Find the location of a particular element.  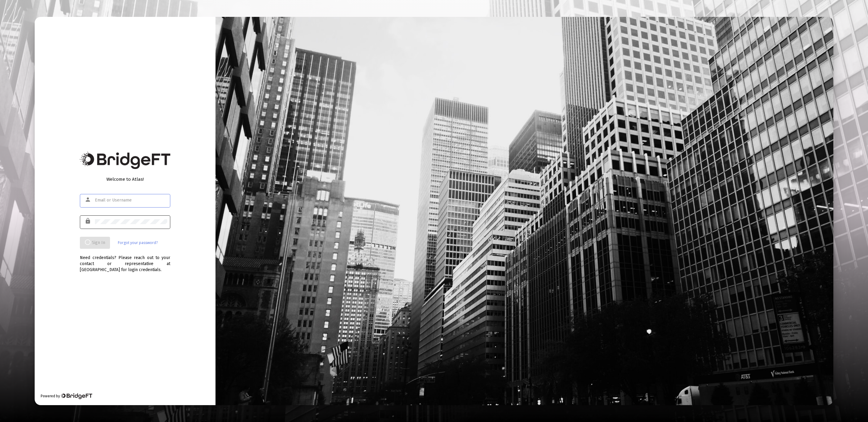

mat-icon: lock is located at coordinates (88, 221).